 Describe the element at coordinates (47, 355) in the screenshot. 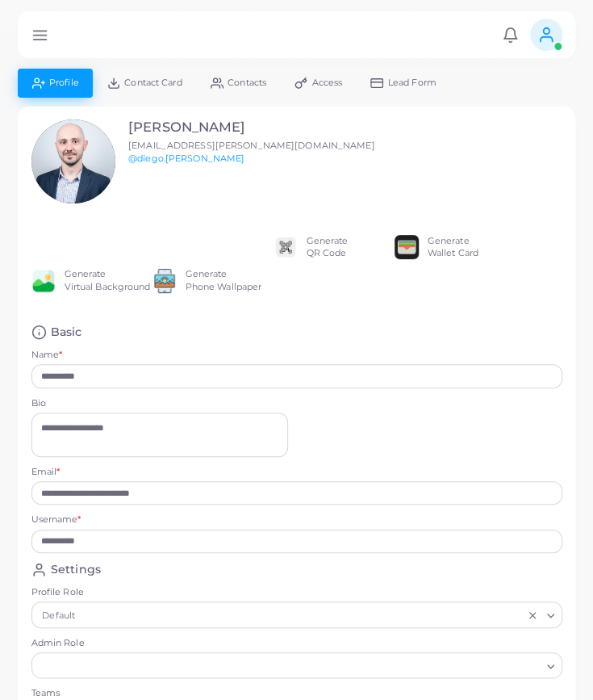

I see `label: Name` at that location.